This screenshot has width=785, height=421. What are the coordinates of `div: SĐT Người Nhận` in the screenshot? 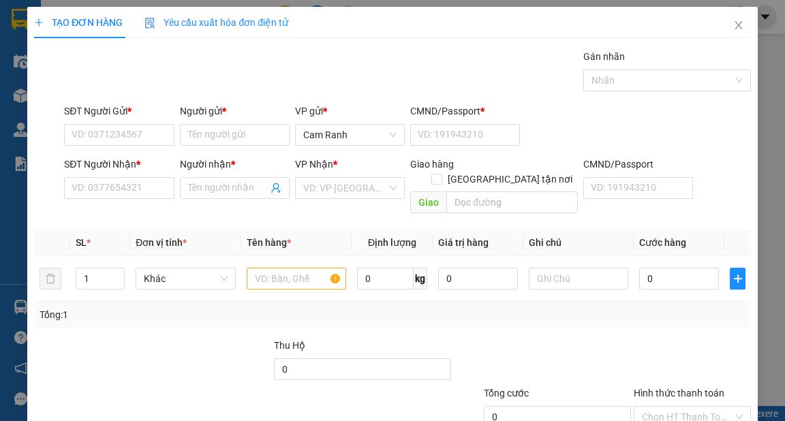 It's located at (119, 164).